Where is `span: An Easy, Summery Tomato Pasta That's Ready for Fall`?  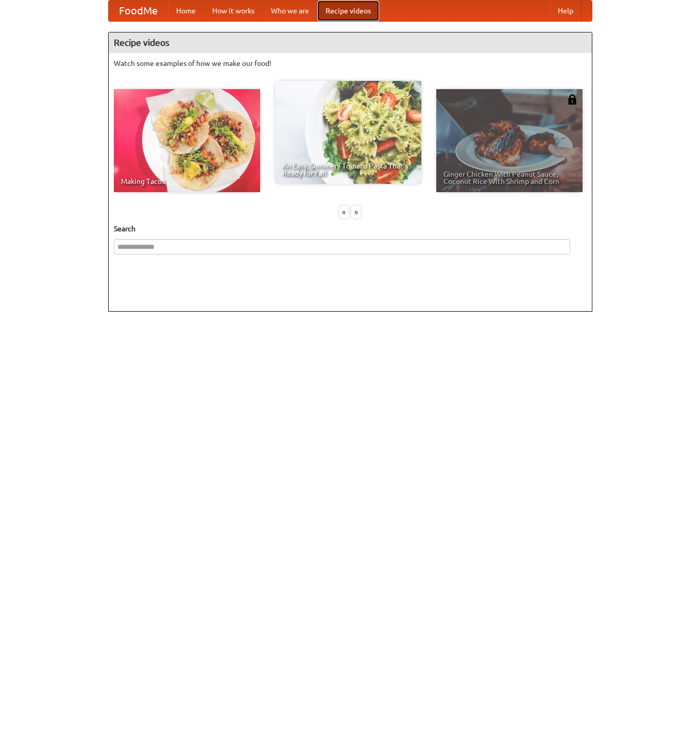
span: An Easy, Summery Tomato Pasta That's Ready for Fall is located at coordinates (349, 169).